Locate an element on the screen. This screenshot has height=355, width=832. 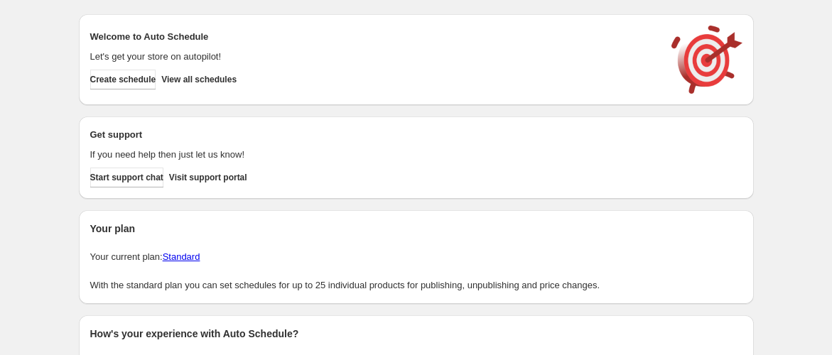
span: Start support chat is located at coordinates (126, 178).